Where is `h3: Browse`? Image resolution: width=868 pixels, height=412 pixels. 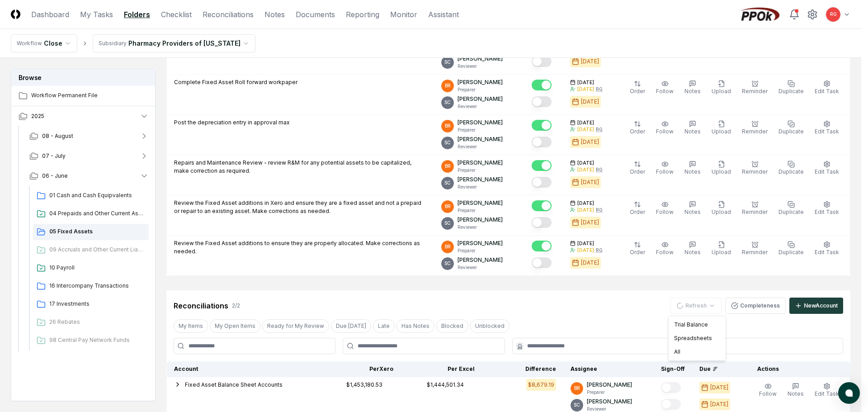 h3: Browse is located at coordinates (83, 77).